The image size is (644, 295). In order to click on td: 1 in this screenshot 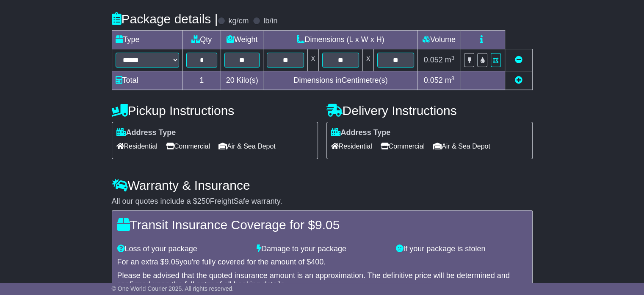, I will do `click(202, 81)`.